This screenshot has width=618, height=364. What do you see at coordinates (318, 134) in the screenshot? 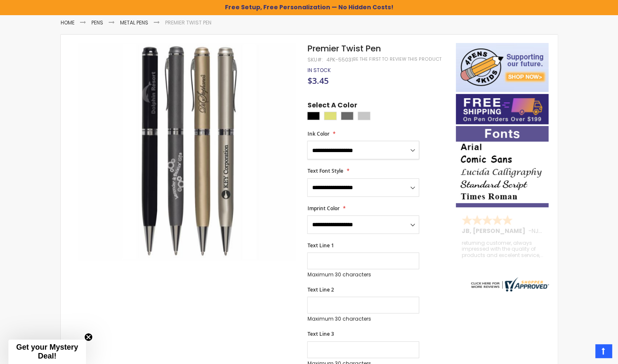
I see `span: Ink Color` at bounding box center [318, 134].